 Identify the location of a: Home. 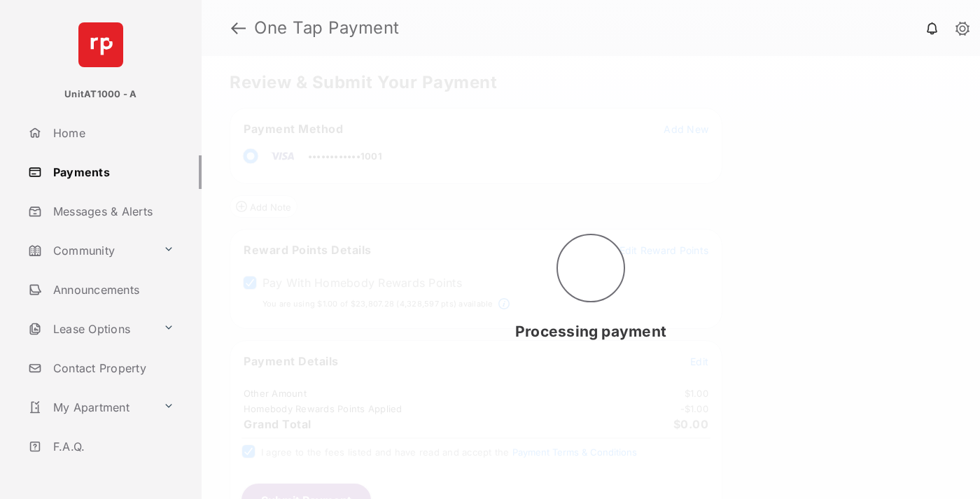
(112, 133).